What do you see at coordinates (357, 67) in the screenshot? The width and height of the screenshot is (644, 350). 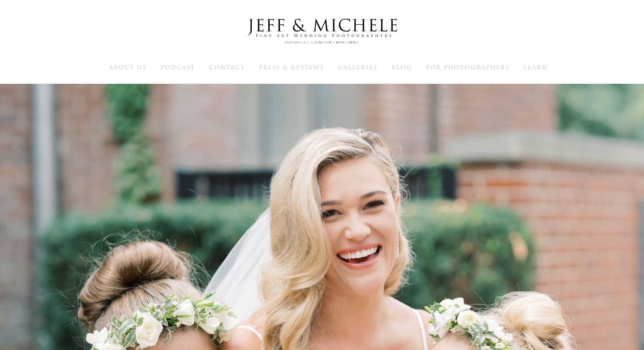 I see `span: Galleries` at bounding box center [357, 67].